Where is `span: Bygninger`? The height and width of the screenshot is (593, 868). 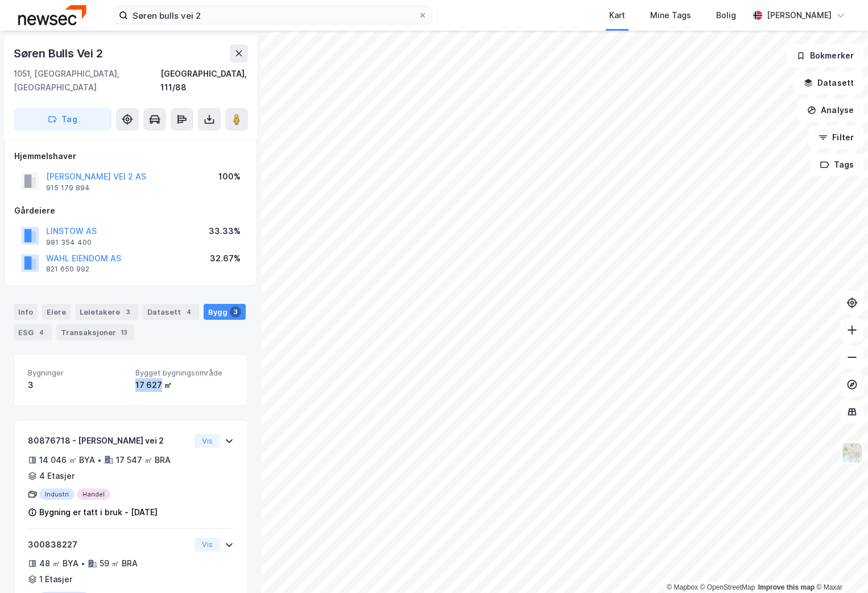
span: Bygninger is located at coordinates (77, 373).